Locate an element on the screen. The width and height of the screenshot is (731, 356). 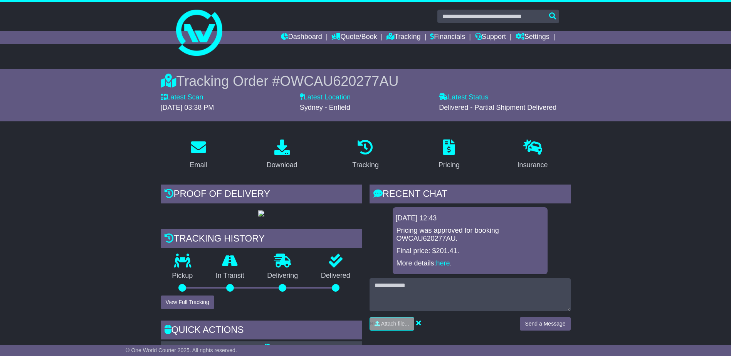
p: More details: . is located at coordinates (470, 264).